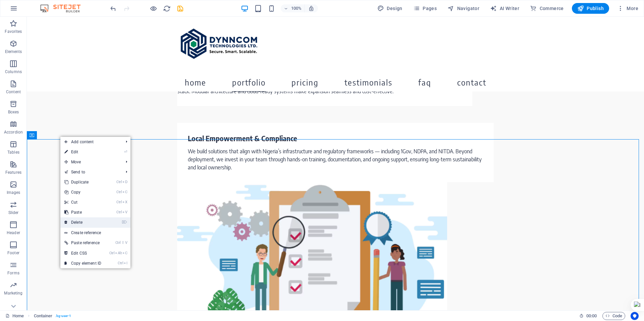 This screenshot has height=321, width=644. I want to click on nav: breadcrumb, so click(53, 316).